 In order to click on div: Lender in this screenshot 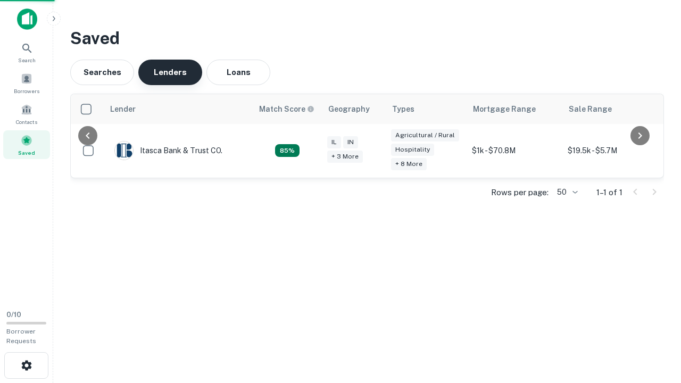, I will do `click(123, 109)`.